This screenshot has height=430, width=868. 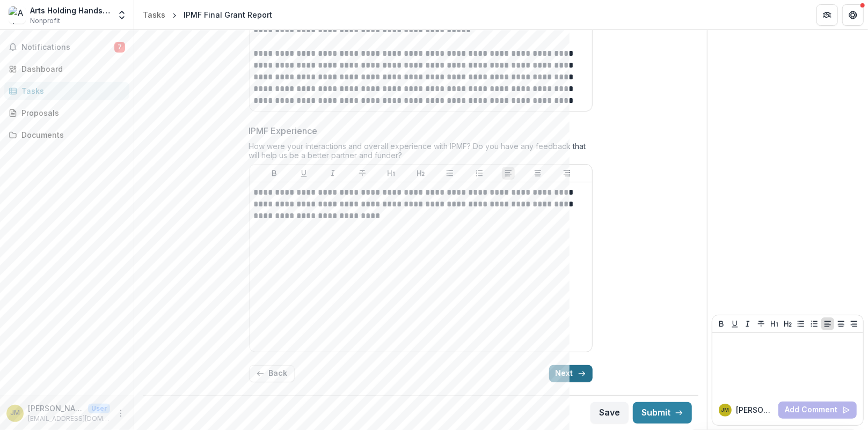 What do you see at coordinates (227, 15) in the screenshot?
I see `div: IPMF Final Grant Report` at bounding box center [227, 15].